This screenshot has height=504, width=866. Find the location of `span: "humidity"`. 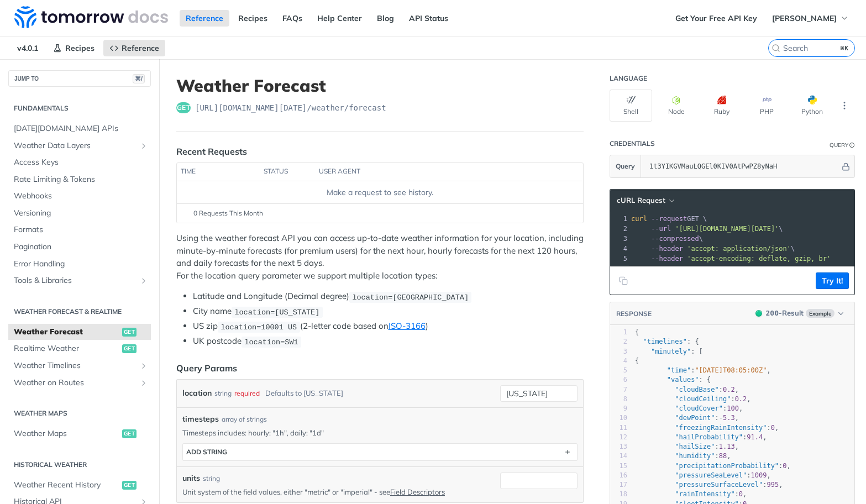

span: "humidity" is located at coordinates (695, 456).